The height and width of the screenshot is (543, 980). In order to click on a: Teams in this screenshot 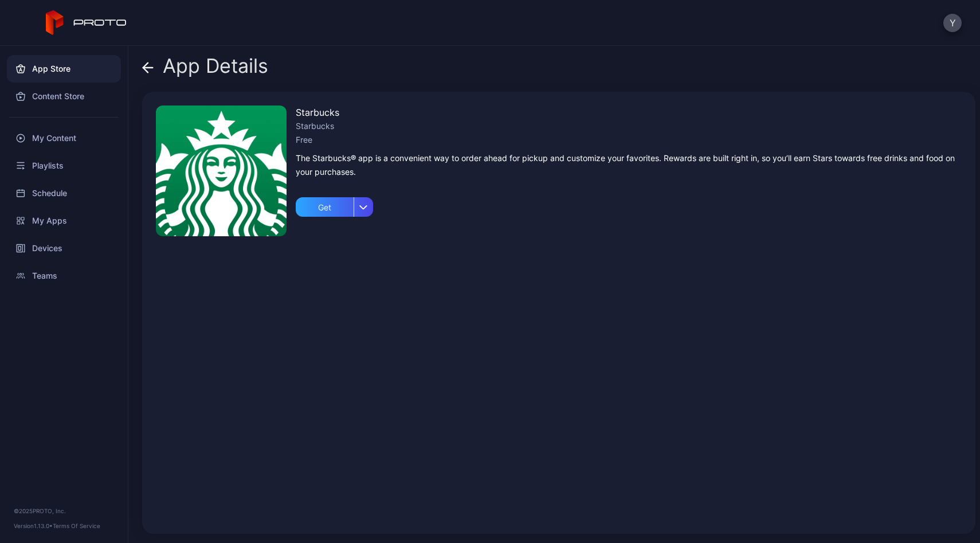, I will do `click(64, 276)`.